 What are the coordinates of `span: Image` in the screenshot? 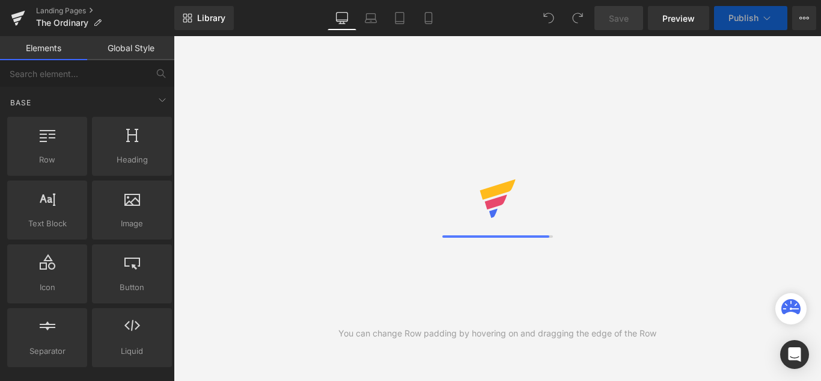 It's located at (132, 223).